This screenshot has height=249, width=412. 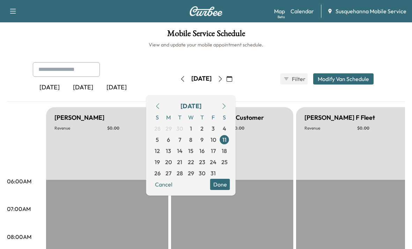 I want to click on span: F, so click(x=213, y=117).